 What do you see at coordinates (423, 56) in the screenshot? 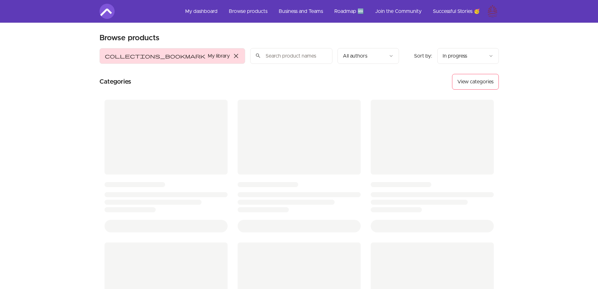
I see `span: Sort by:` at bounding box center [423, 56].